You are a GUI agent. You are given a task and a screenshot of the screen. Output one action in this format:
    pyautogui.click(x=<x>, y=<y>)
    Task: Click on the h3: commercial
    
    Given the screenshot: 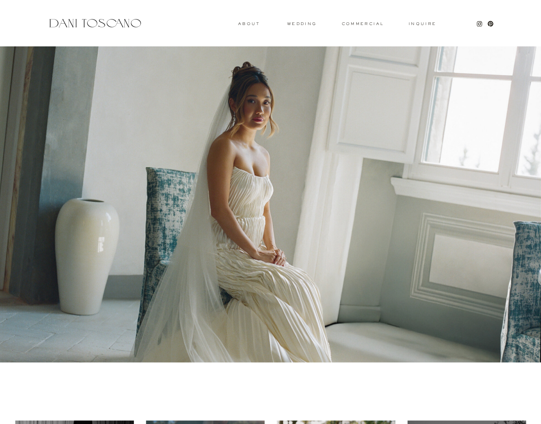 What is the action you would take?
    pyautogui.click(x=363, y=24)
    